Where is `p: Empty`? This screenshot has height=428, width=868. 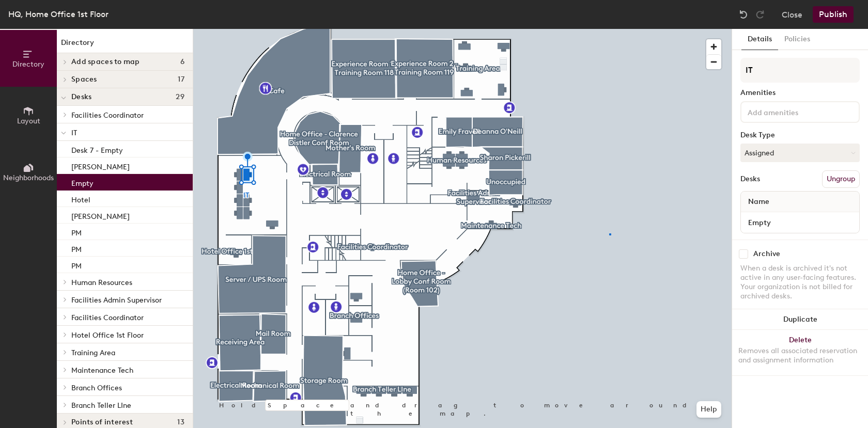
p: Empty is located at coordinates (82, 181).